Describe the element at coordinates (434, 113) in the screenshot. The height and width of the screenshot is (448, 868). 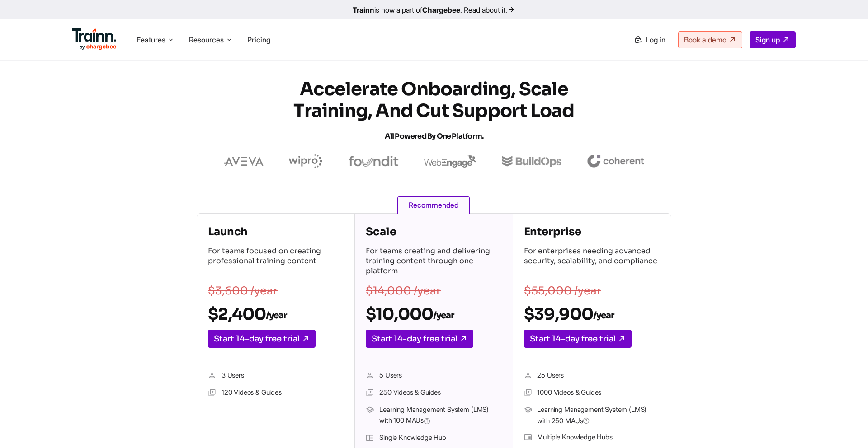
I see `h1: Accelerate Onboarding, Scale Training, and Cut Support Load` at that location.